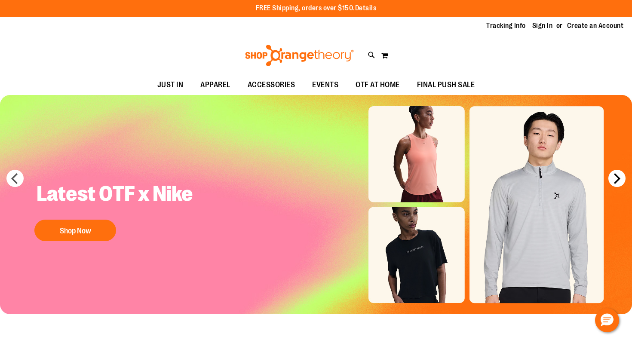 Image resolution: width=632 pixels, height=343 pixels. What do you see at coordinates (506, 26) in the screenshot?
I see `a: Tracking Info` at bounding box center [506, 26].